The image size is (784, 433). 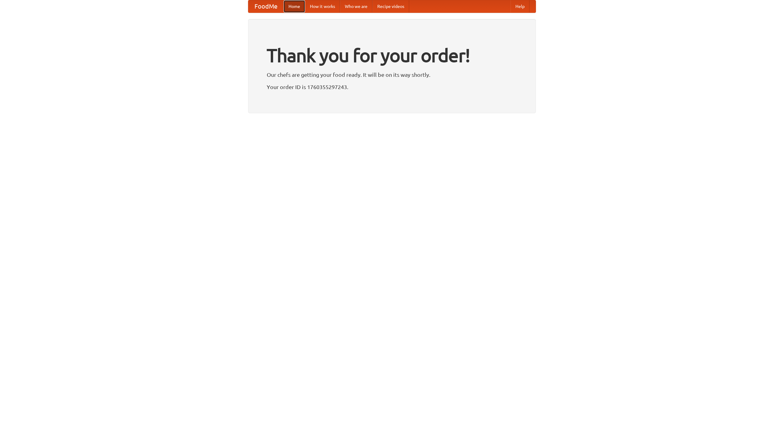 I want to click on a: FoodMe, so click(x=266, y=6).